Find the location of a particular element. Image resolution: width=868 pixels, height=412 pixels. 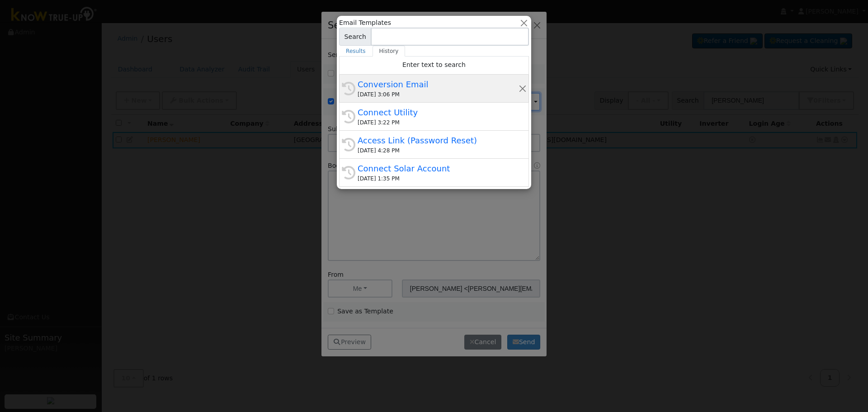

div: Connect Utility is located at coordinates (438, 112).